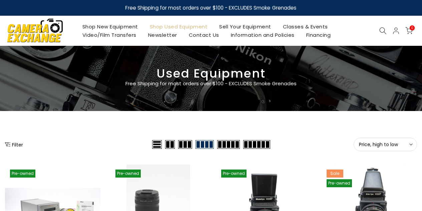 The width and height of the screenshot is (422, 211). I want to click on a: Classes & Events, so click(306, 26).